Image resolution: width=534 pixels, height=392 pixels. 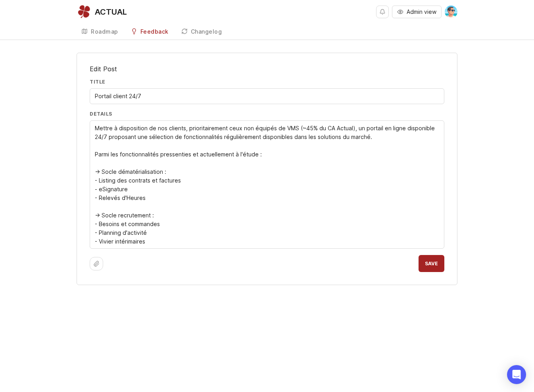 I want to click on div: Changelog, so click(x=206, y=31).